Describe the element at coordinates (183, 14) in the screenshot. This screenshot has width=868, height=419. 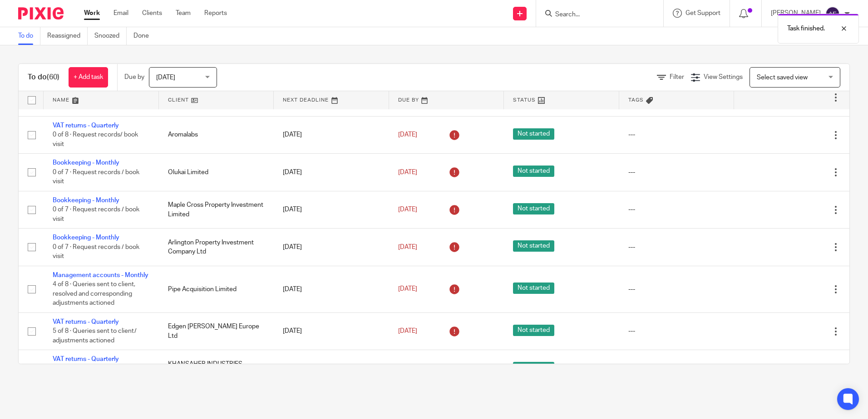
I see `a: Team` at that location.